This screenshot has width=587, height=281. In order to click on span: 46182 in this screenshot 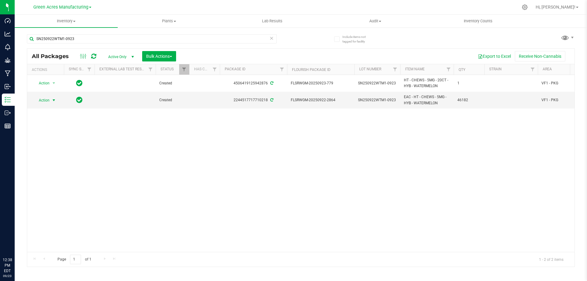, I will do `click(469, 100)`.